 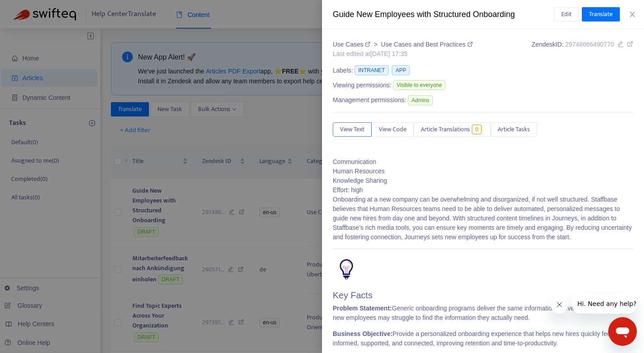 I want to click on div: Zendesk ID:, so click(x=582, y=49).